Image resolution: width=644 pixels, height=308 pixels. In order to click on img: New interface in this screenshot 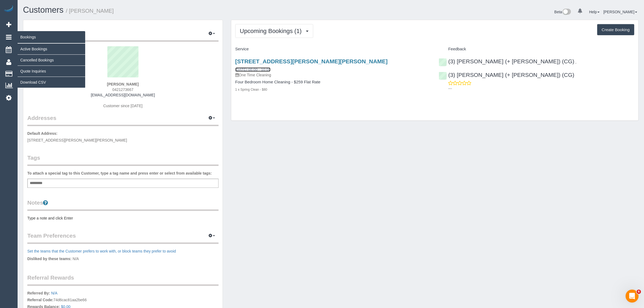, I will do `click(567, 12)`.